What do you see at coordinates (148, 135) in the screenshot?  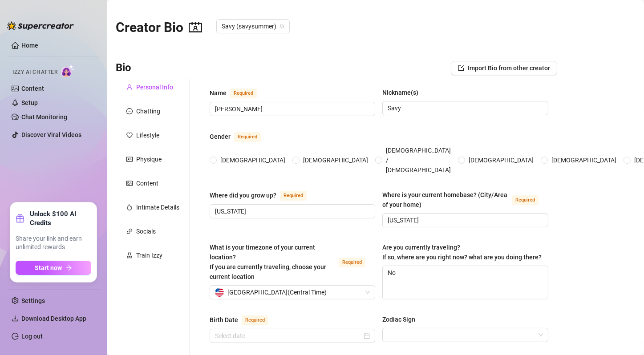 I see `div: Lifestyle` at bounding box center [148, 135].